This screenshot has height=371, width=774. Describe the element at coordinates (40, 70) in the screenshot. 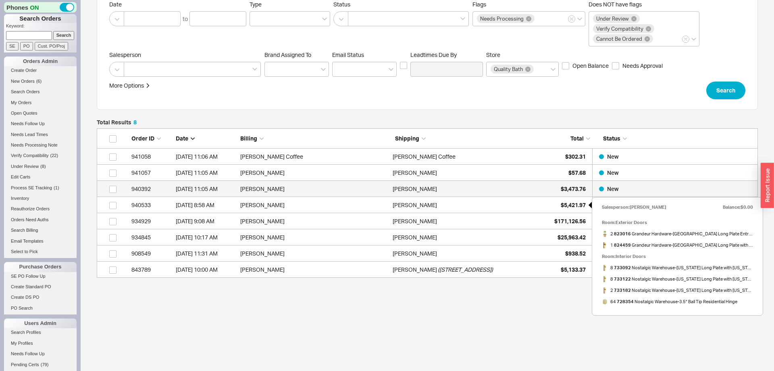

I see `a: Create Order` at that location.